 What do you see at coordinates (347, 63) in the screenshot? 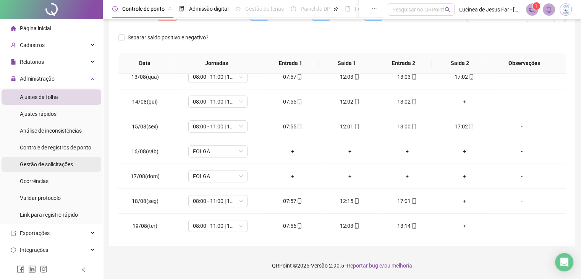
I see `th: Saída 1` at bounding box center [347, 63].